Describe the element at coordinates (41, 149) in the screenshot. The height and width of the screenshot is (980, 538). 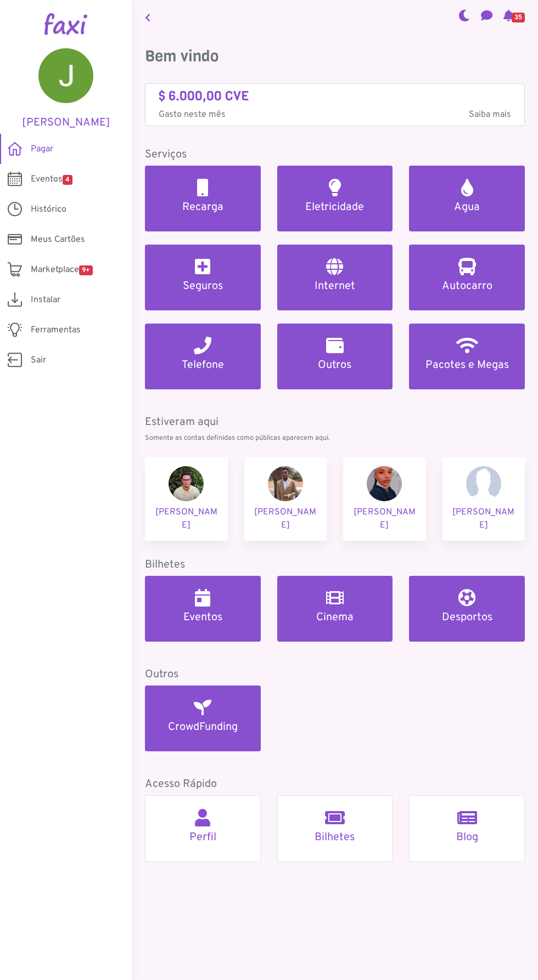
I see `span: Pagar` at that location.